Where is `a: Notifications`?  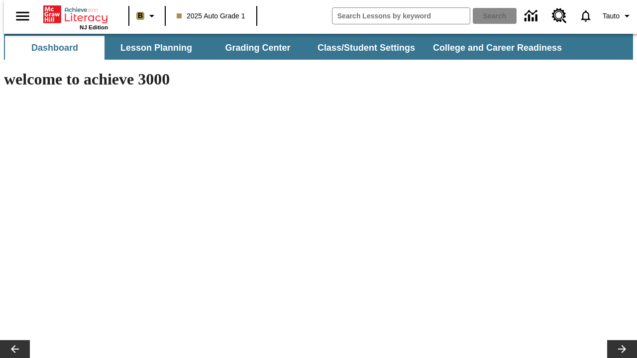 a: Notifications is located at coordinates (586, 16).